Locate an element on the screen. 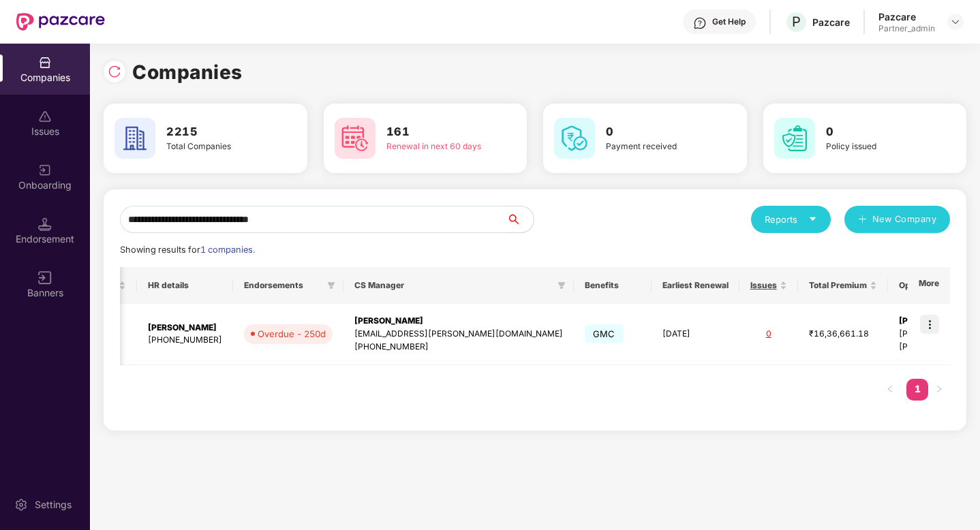 This screenshot has height=530, width=980. span: Endorsements is located at coordinates (283, 285).